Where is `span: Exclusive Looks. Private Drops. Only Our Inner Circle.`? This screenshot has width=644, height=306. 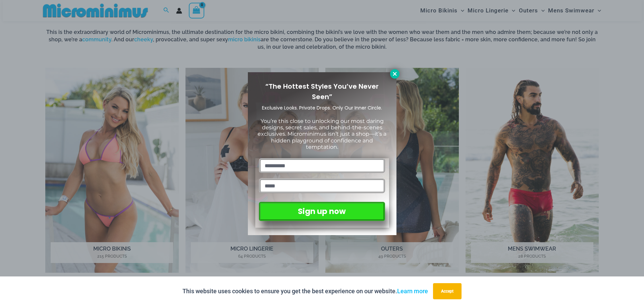 span: Exclusive Looks. Private Drops. Only Our Inner Circle. is located at coordinates (322, 108).